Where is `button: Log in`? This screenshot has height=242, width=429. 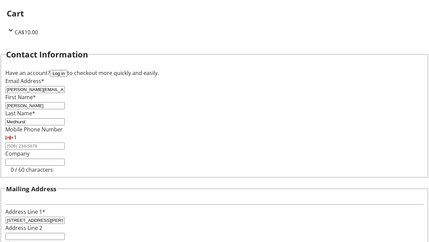 button: Log in is located at coordinates (59, 73).